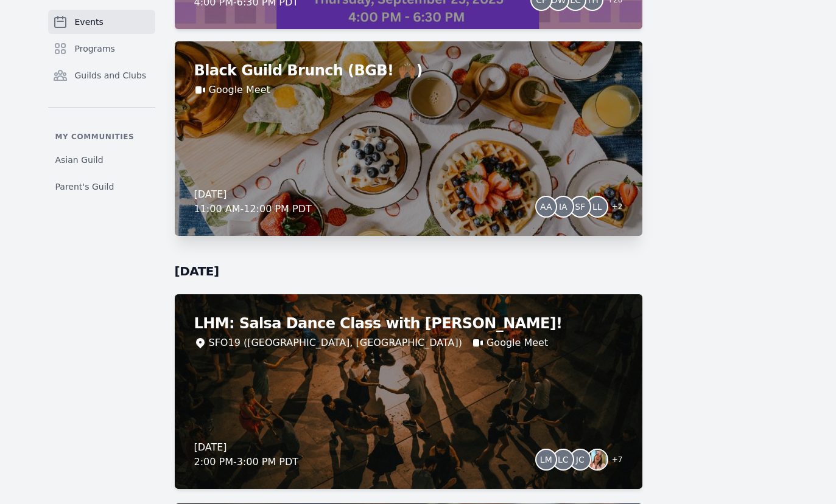 Image resolution: width=836 pixels, height=504 pixels. What do you see at coordinates (101, 22) in the screenshot?
I see `a: Events` at bounding box center [101, 22].